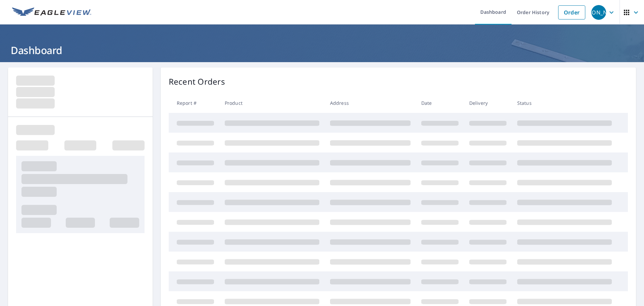 This screenshot has height=306, width=644. Describe the element at coordinates (322, 50) in the screenshot. I see `h1: Dashboard` at that location.